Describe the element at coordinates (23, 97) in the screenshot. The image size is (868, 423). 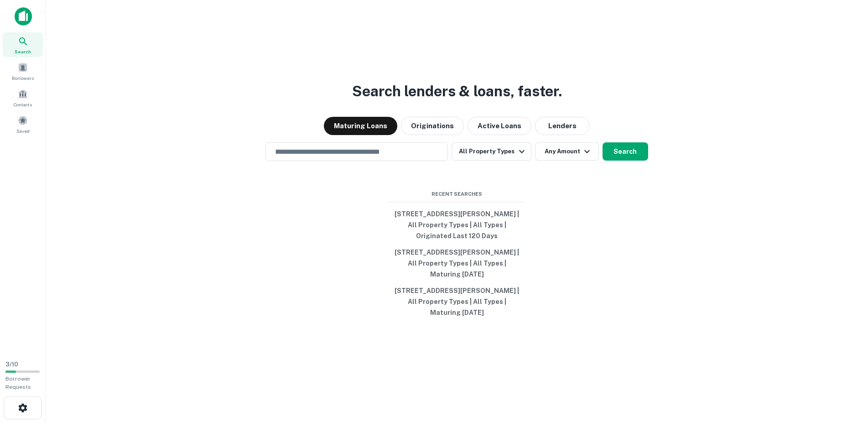
I see `div: Contacts` at that location.